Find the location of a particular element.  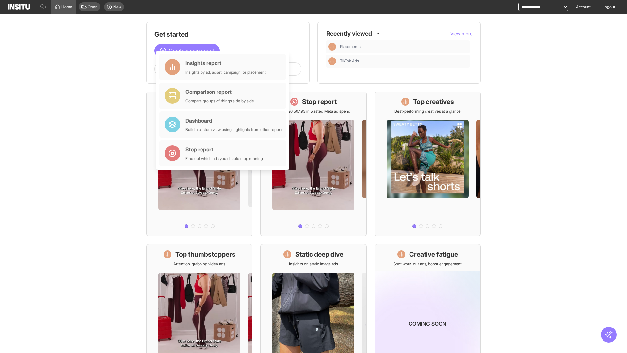

span: Create a new report is located at coordinates (192, 51).